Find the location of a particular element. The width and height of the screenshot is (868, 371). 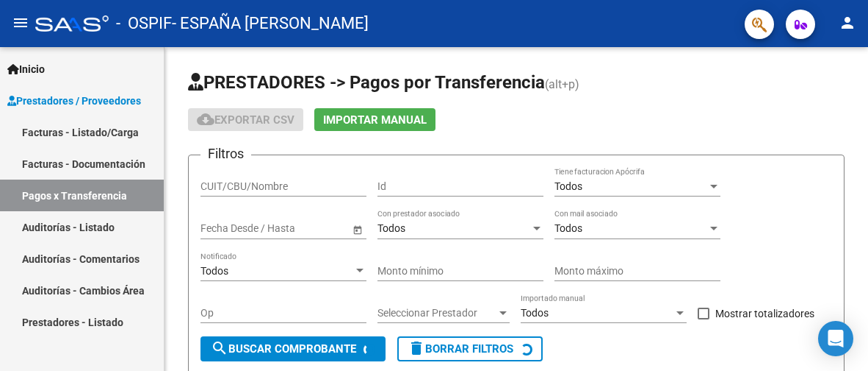

input: Fecha fin is located at coordinates (303, 228).